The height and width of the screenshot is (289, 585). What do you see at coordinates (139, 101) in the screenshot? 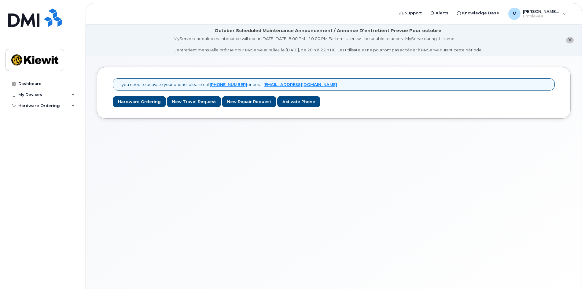
I see `a: Hardware Ordering` at bounding box center [139, 101].